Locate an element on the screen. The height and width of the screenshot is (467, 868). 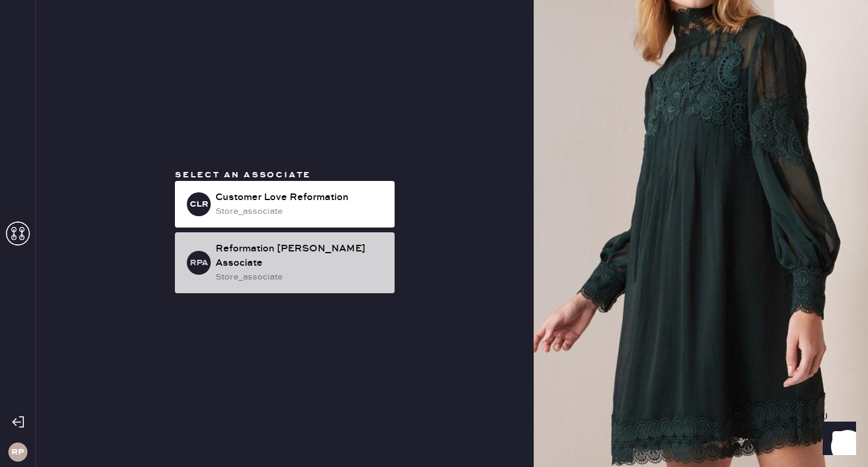
h3: CLR is located at coordinates (199, 204).